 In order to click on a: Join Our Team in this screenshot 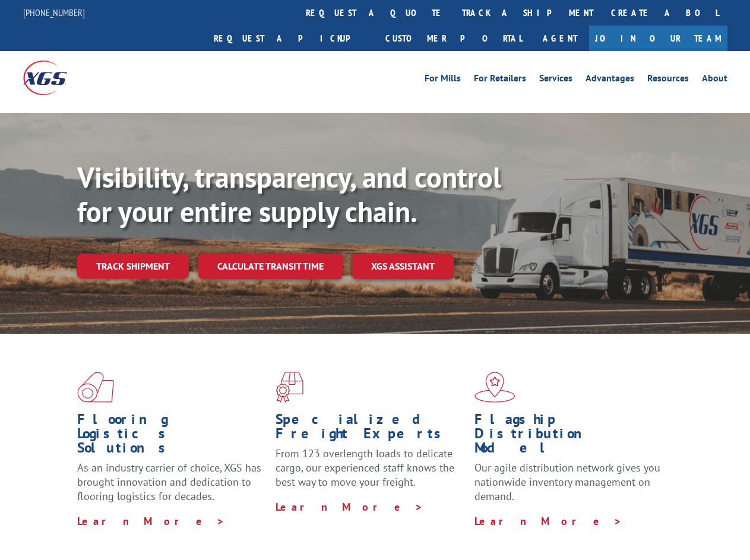, I will do `click(658, 38)`.